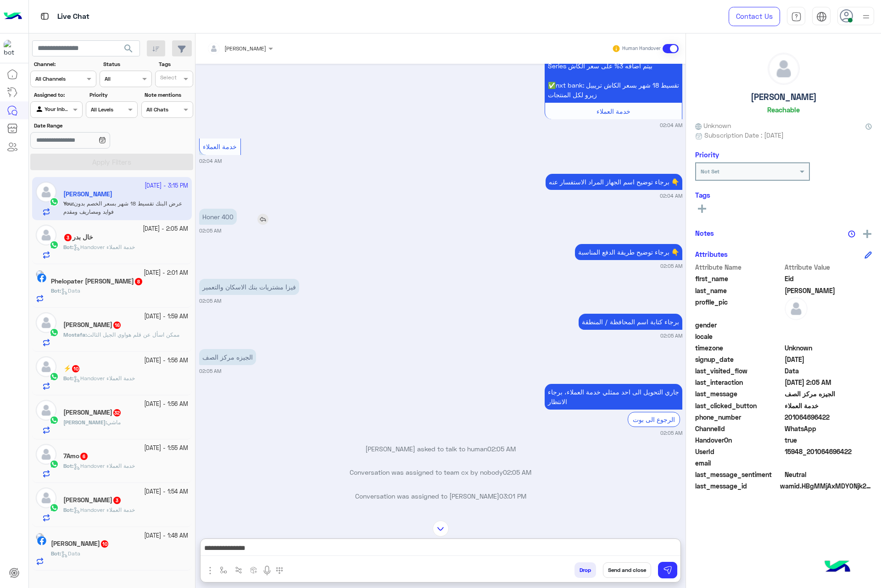 The height and width of the screenshot is (588, 881). Describe the element at coordinates (867, 234) in the screenshot. I see `img: add` at that location.